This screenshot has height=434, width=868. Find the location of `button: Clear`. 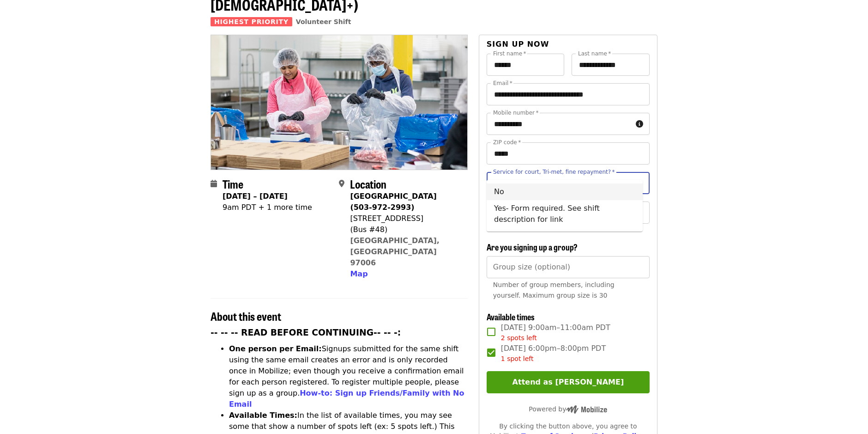

button: Clear is located at coordinates (628, 183).